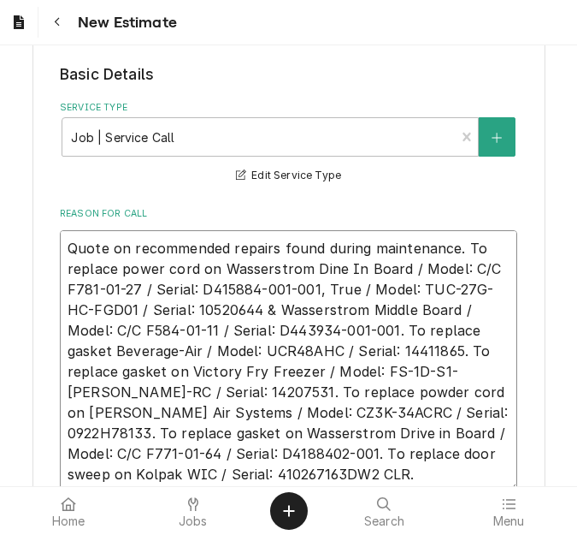  Describe the element at coordinates (288, 175) in the screenshot. I see `button: Edit Service Type` at that location.